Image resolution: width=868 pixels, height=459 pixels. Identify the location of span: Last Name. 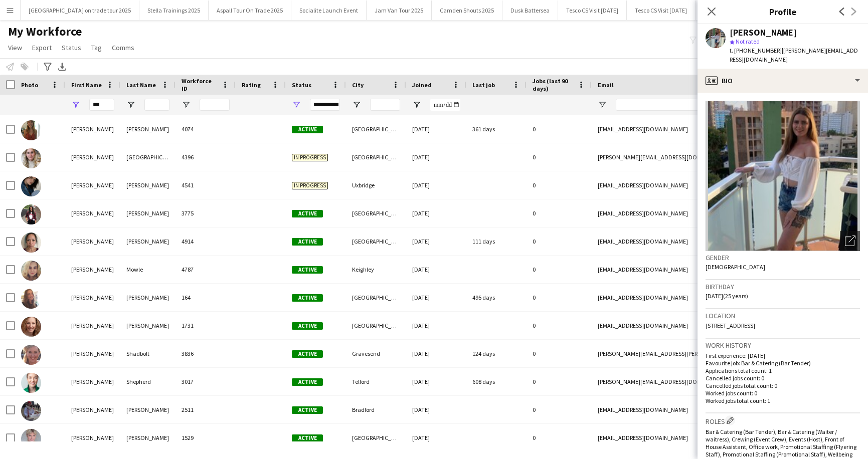
(141, 85).